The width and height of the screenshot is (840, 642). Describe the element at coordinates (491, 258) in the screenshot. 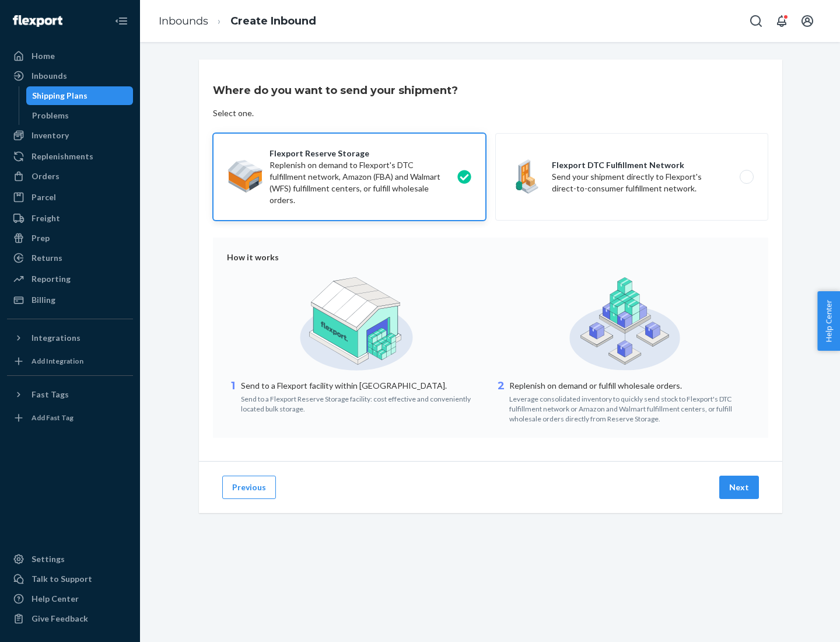

I see `div: How it works` at that location.